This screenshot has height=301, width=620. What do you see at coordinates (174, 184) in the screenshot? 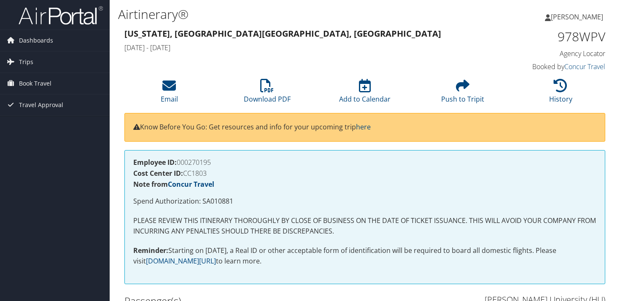
I see `strong: Note from` at bounding box center [174, 184].